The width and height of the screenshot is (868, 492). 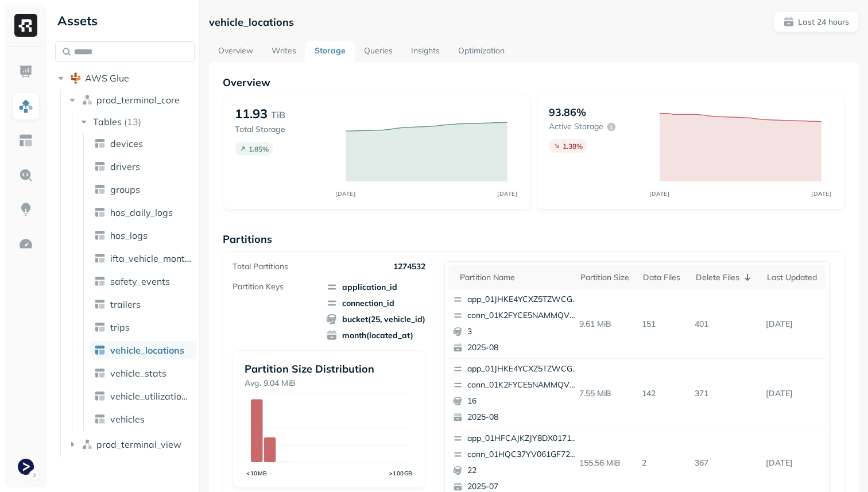 I want to click on div: Data Files, so click(x=664, y=277).